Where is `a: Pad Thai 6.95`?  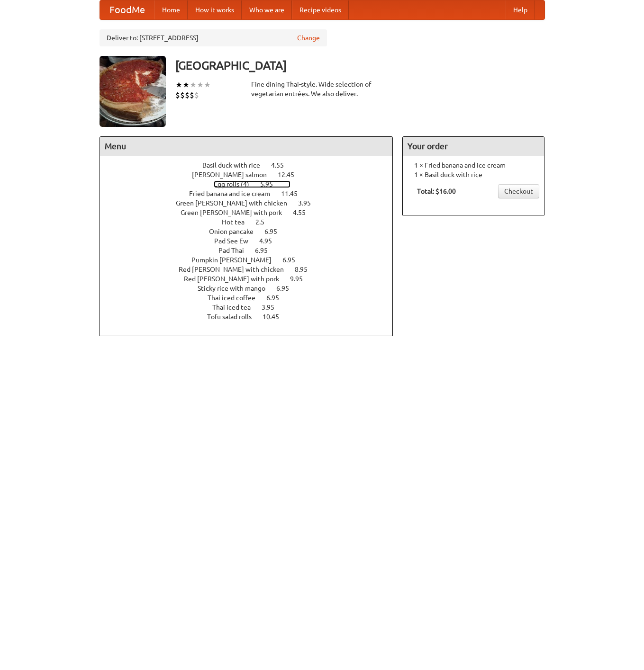 a: Pad Thai 6.95 is located at coordinates (251, 250).